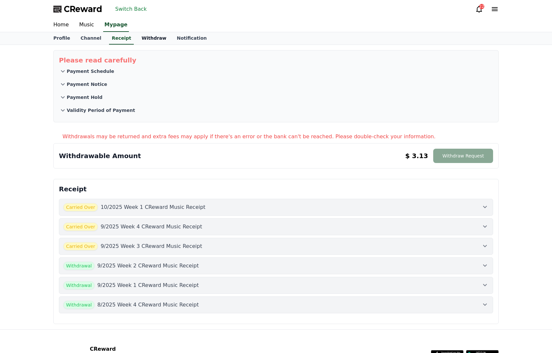  What do you see at coordinates (61, 25) in the screenshot?
I see `a: Home` at bounding box center [61, 25].